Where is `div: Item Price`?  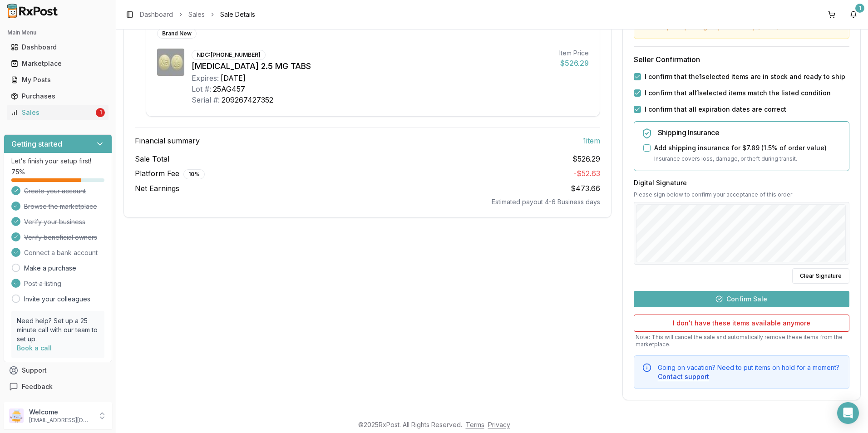 div: Item Price is located at coordinates (573, 53).